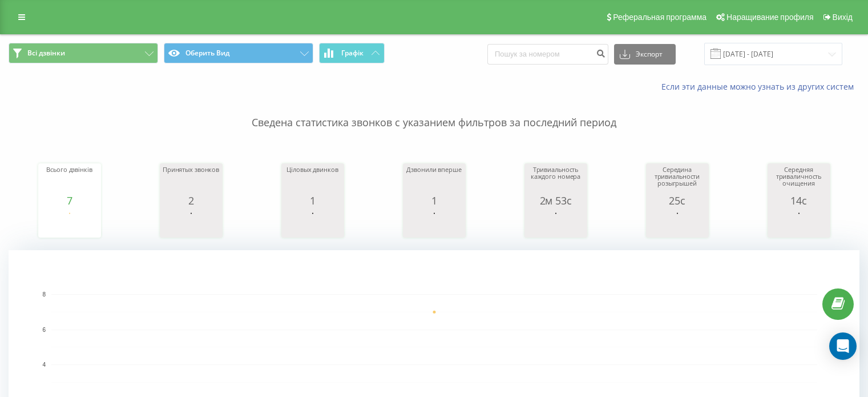 The image size is (868, 397). What do you see at coordinates (69, 169) in the screenshot?
I see `font: Всього дзвінків` at bounding box center [69, 169].